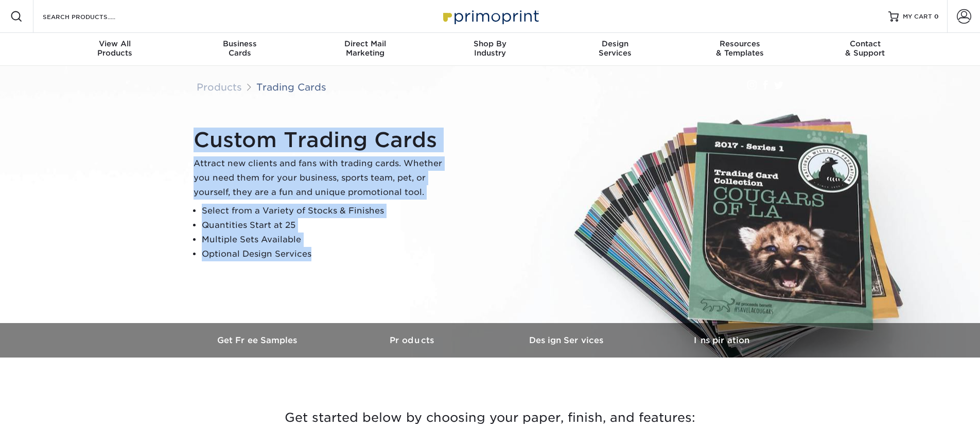 Image resolution: width=980 pixels, height=446 pixels. I want to click on span: Contact, so click(864, 44).